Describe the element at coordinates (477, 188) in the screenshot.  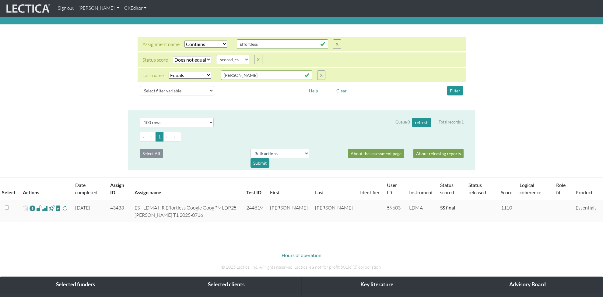
I see `a: Status released` at that location.